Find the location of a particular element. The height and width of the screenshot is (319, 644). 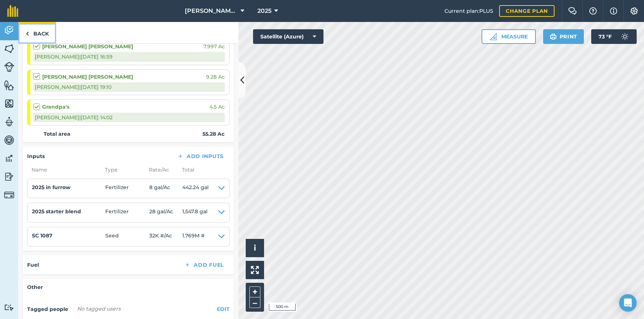

button: Print is located at coordinates (563, 37).